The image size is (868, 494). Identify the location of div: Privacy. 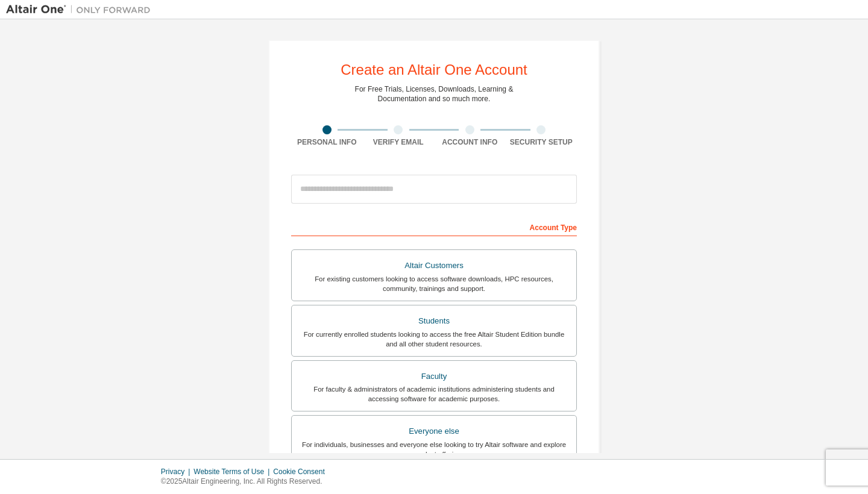
(177, 472).